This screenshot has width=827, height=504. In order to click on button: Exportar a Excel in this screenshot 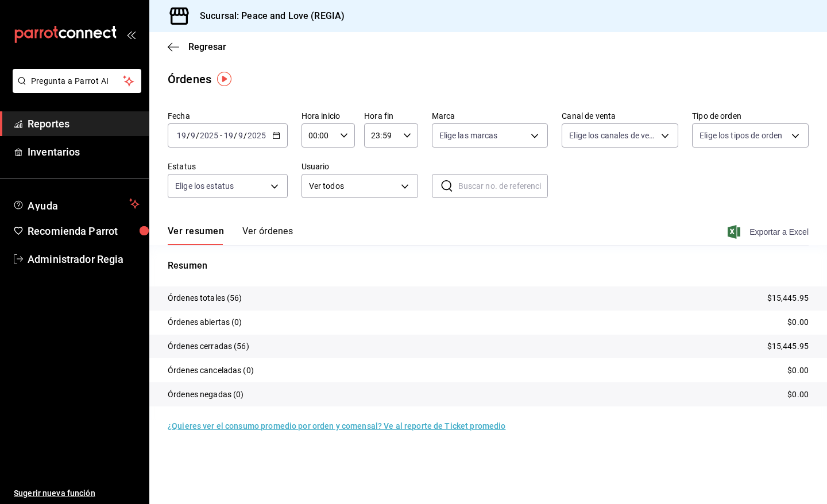, I will do `click(769, 232)`.